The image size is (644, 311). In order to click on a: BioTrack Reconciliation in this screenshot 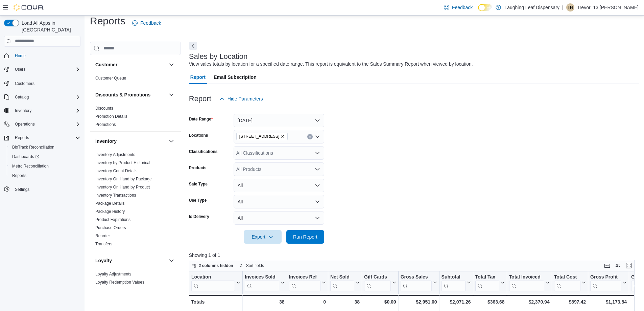, I will do `click(33, 147)`.